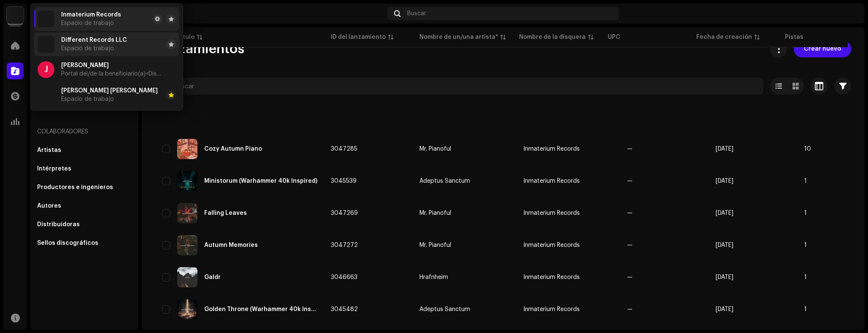 The height and width of the screenshot is (333, 868). Describe the element at coordinates (344, 213) in the screenshot. I see `span: 3047269` at that location.